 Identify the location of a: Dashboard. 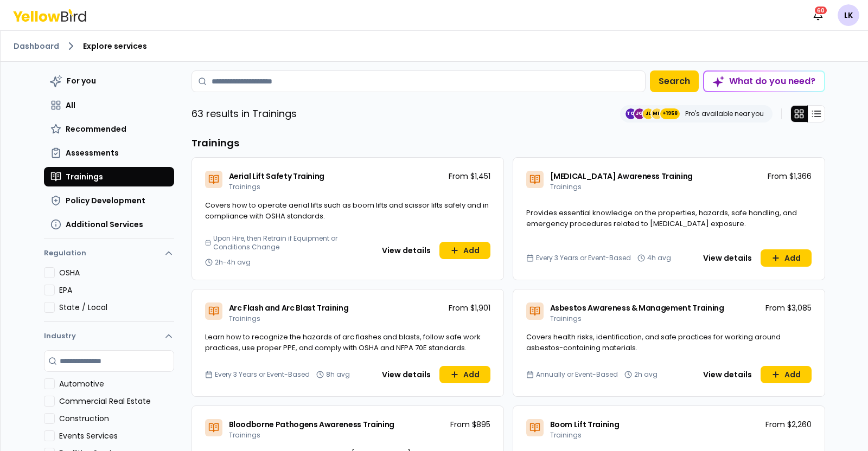
(37, 46).